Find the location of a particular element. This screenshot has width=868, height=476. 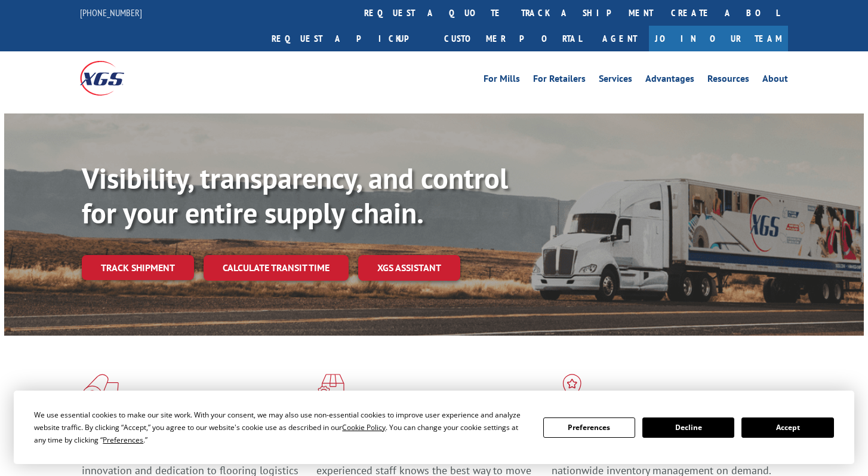

img: xgs-icon-total-supply-chain-intelligence-red is located at coordinates (100, 390).